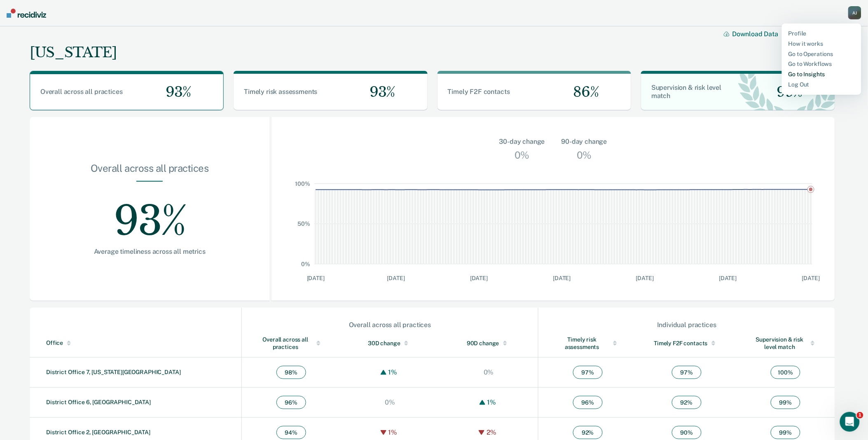 The image size is (868, 440). Describe the element at coordinates (786, 343) in the screenshot. I see `div: Supervision & risk level match` at that location.